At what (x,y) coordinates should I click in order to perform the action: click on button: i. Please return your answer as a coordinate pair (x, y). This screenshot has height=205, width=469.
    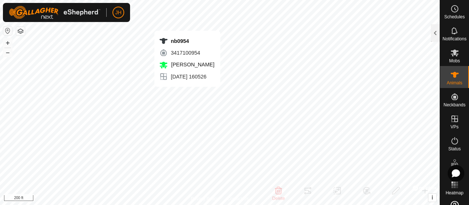
    Looking at the image, I should click on (432, 197).